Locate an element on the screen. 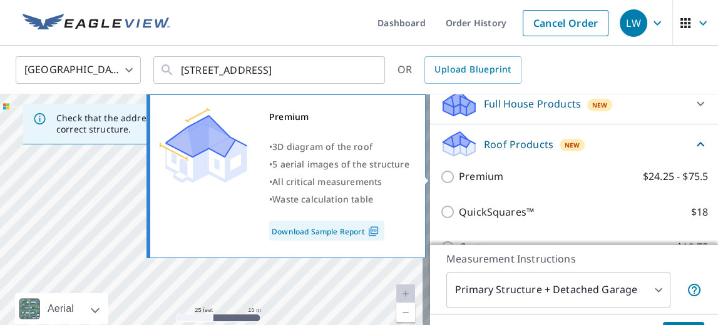 This screenshot has height=325, width=718. div: OR is located at coordinates (459, 70).